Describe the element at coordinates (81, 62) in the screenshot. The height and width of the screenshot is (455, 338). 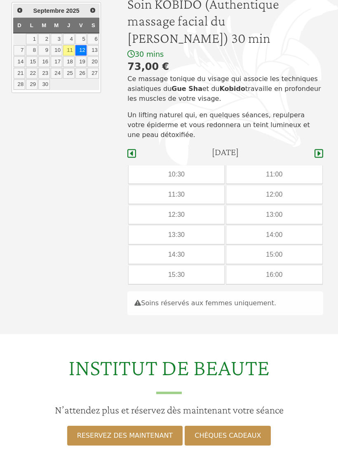
I see `a: 19` at that location.